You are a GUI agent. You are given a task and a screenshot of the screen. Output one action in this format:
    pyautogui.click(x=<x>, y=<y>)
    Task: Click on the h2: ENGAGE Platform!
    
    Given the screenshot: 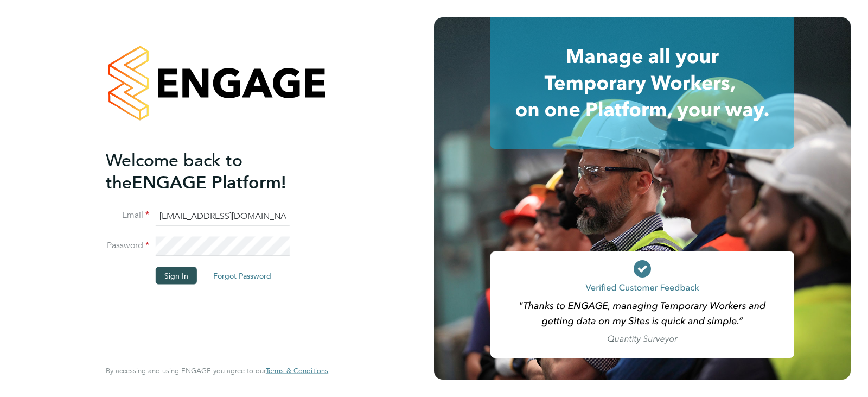 What is the action you would take?
    pyautogui.click(x=212, y=171)
    